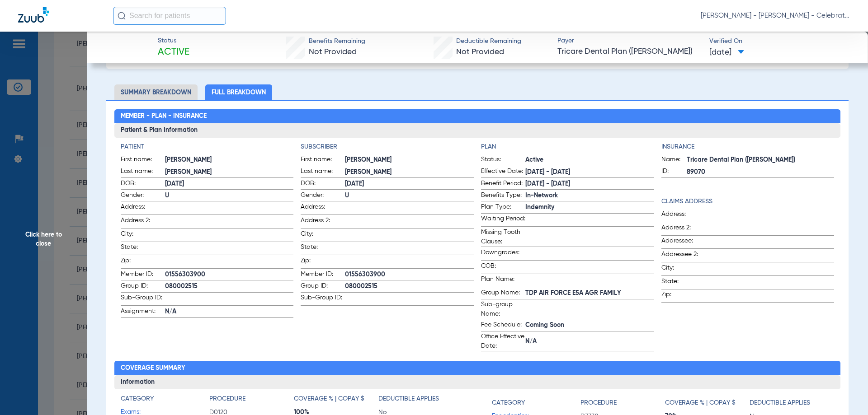  Describe the element at coordinates (683, 256) in the screenshot. I see `span: Addressee 2:` at that location.